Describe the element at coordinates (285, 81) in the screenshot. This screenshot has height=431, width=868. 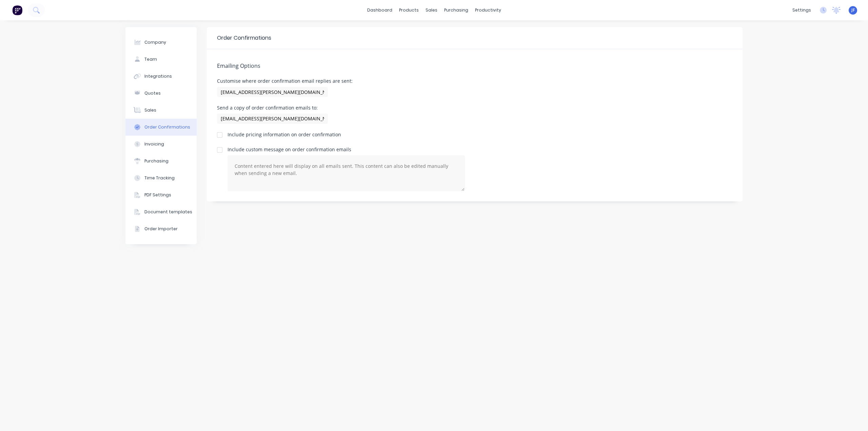
I see `div: Customise where order confirmation email replies are sent:` at that location.